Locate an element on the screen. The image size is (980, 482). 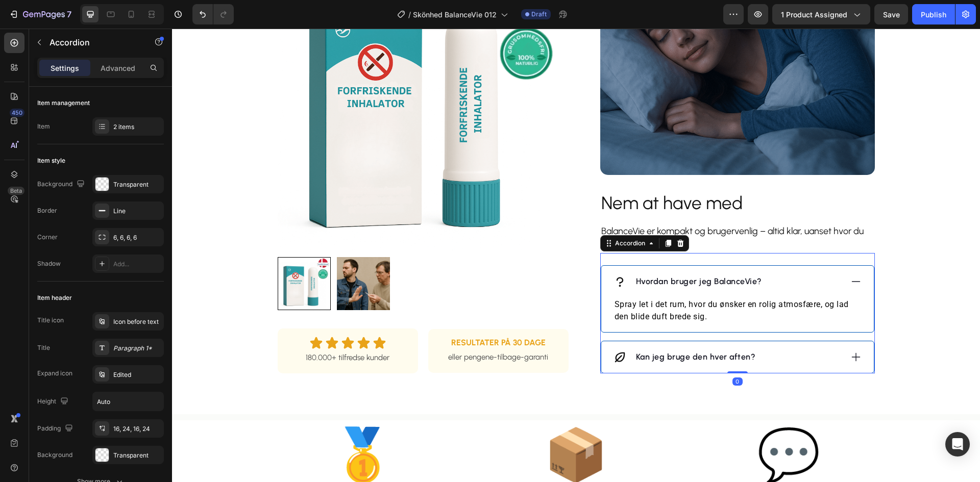
p: Advanced is located at coordinates (118, 68).